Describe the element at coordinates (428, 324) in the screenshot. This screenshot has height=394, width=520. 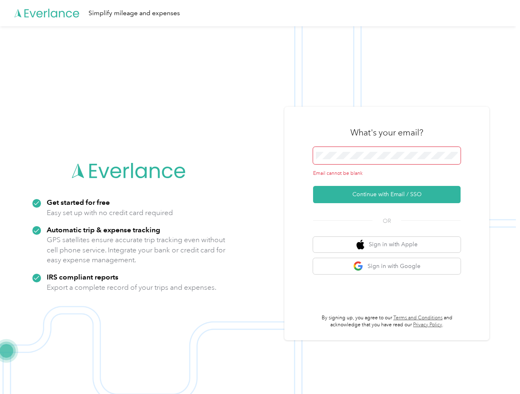
I see `a: Privacy Policy` at that location.